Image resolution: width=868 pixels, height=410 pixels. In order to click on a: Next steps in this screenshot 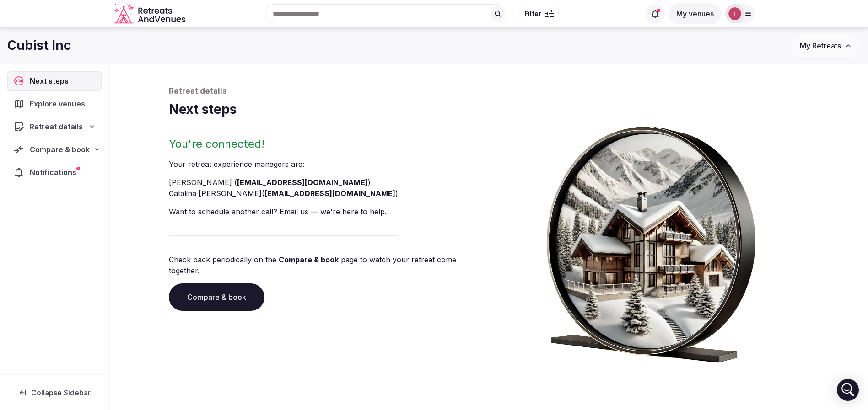, I will do `click(54, 81)`.